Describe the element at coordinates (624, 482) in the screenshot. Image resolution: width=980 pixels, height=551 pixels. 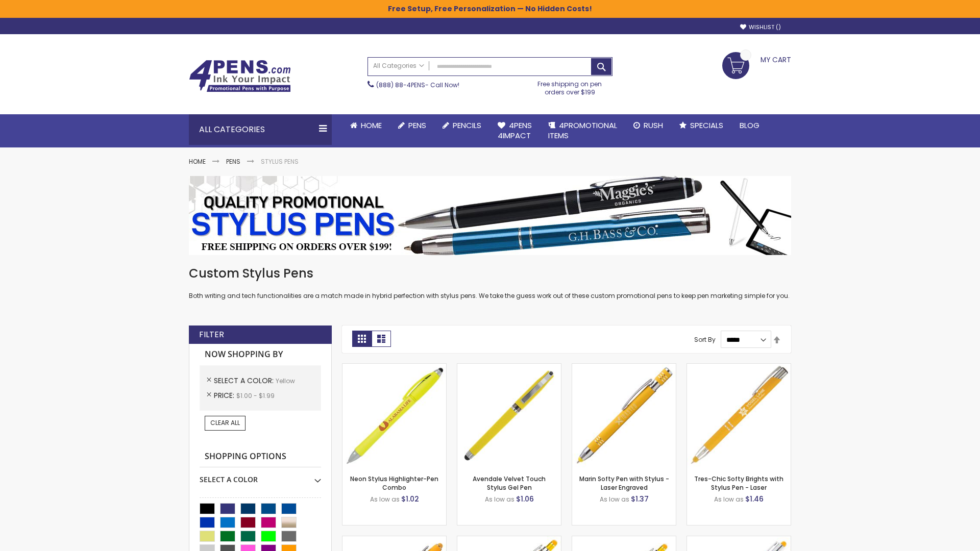
I see `a: Marin Softy Pen with Stylus - Laser Engraved` at that location.